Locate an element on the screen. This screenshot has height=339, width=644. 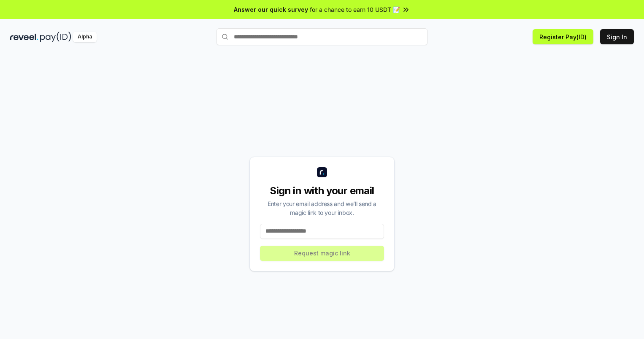
div: Alpha is located at coordinates (85, 37).